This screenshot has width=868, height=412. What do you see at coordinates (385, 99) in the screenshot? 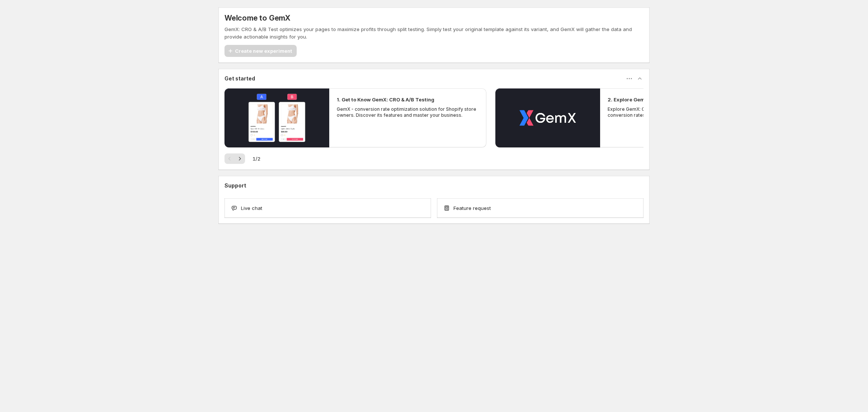
I see `h2: 1. Get to Know GemX: CRO & A/B Testing` at bounding box center [385, 99].